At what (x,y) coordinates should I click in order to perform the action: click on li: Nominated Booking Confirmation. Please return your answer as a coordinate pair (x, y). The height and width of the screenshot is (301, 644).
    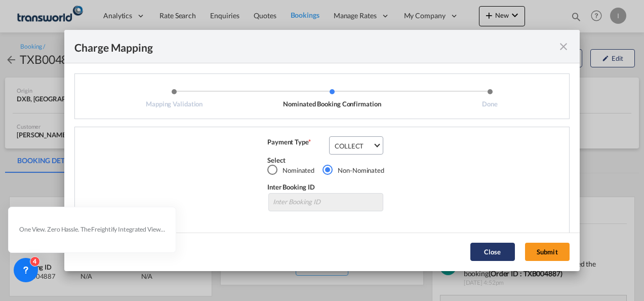
    Looking at the image, I should click on (332, 98).